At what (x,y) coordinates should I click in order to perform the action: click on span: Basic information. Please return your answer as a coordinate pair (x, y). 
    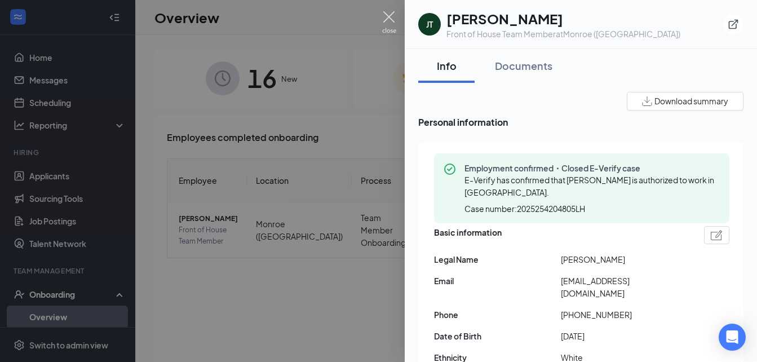
    Looking at the image, I should click on (468, 235).